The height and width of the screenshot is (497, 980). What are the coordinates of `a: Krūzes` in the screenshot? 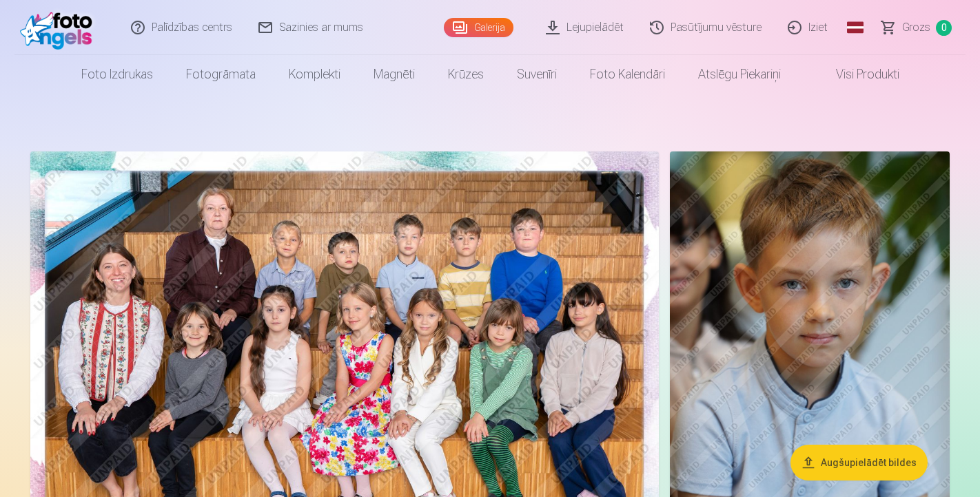 It's located at (466, 75).